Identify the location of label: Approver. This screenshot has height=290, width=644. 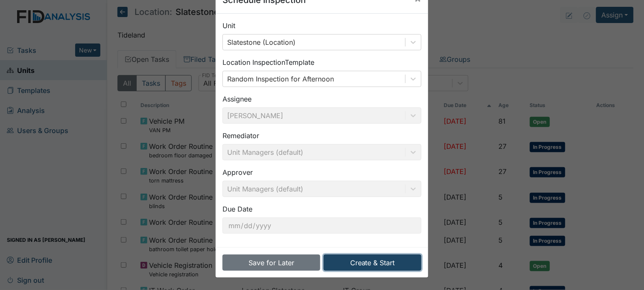
(237, 172).